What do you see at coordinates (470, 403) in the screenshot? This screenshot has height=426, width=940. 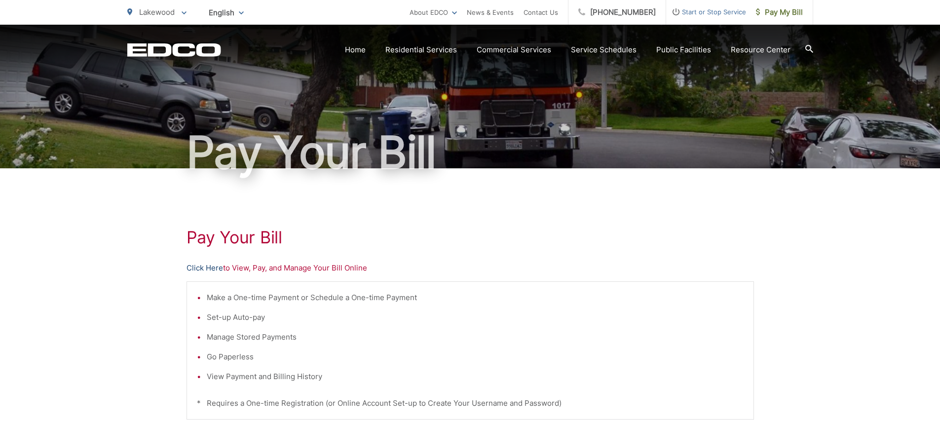 I see `p: * Requires a One-time Registration (or Online Account Set-up to Create Your Username and Password)` at bounding box center [470, 403].